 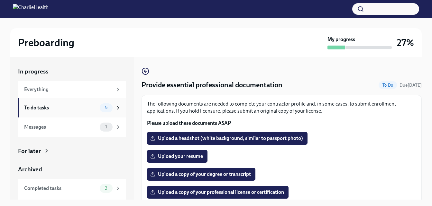 I want to click on div: In progress, so click(x=72, y=72).